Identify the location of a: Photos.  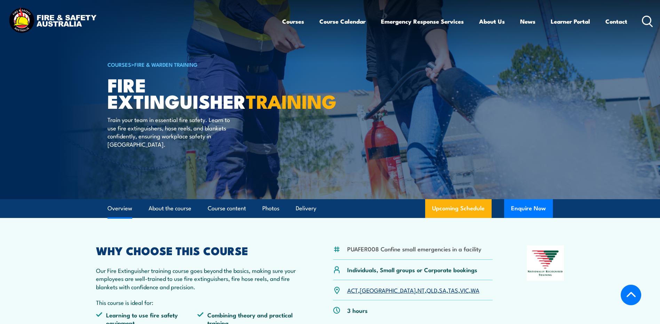
(271, 208).